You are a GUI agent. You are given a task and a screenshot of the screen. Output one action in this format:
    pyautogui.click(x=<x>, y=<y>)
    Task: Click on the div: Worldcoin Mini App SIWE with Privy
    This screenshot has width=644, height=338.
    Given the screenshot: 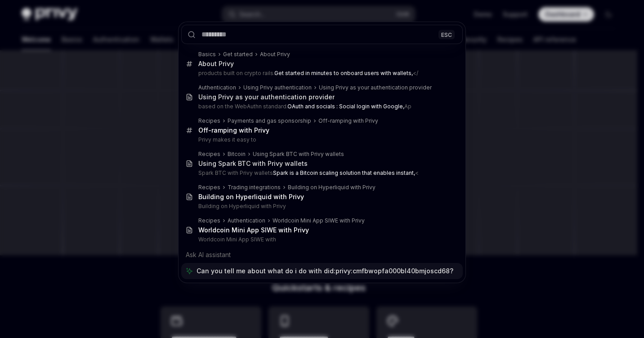 What is the action you would take?
    pyautogui.click(x=318, y=221)
    